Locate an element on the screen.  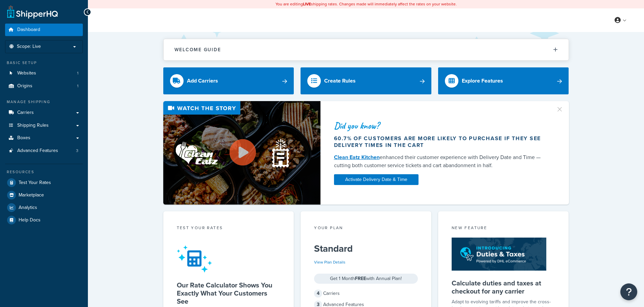
div: Explore Features is located at coordinates (483, 81).